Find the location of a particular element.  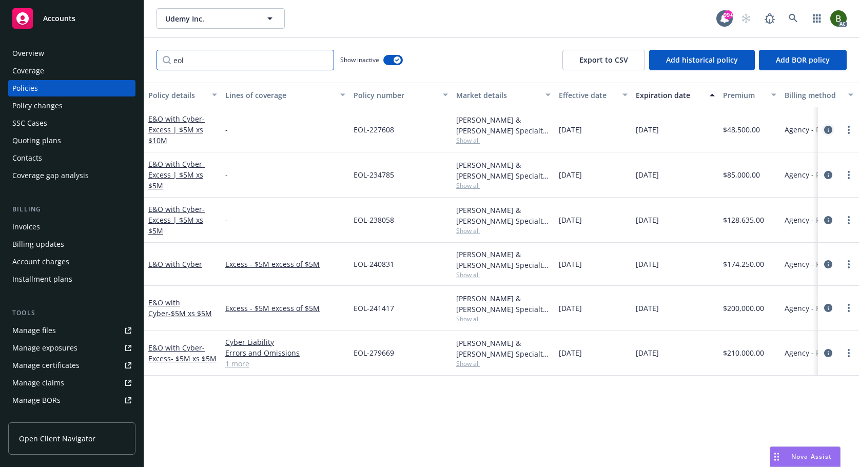

a: Switch app is located at coordinates (817, 18).